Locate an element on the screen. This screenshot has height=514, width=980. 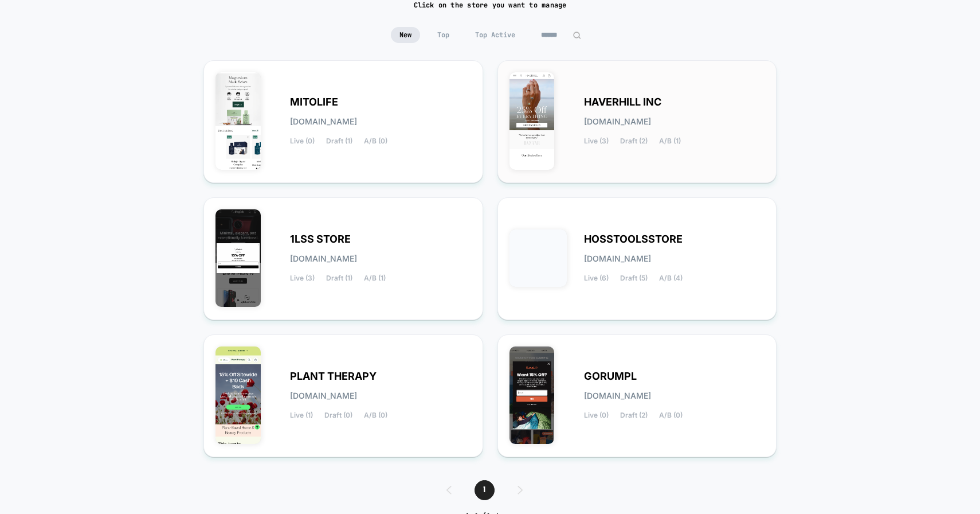
img: MITOLIFE is located at coordinates (238, 121).